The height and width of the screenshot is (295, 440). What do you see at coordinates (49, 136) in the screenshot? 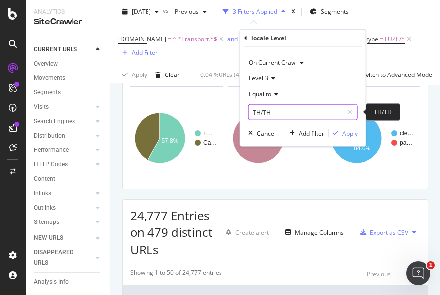
I see `div: Distribution` at bounding box center [49, 136].